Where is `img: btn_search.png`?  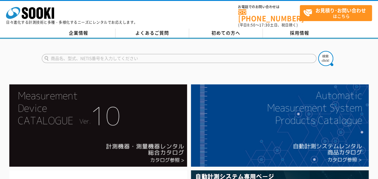 img: btn_search.png is located at coordinates (326, 58).